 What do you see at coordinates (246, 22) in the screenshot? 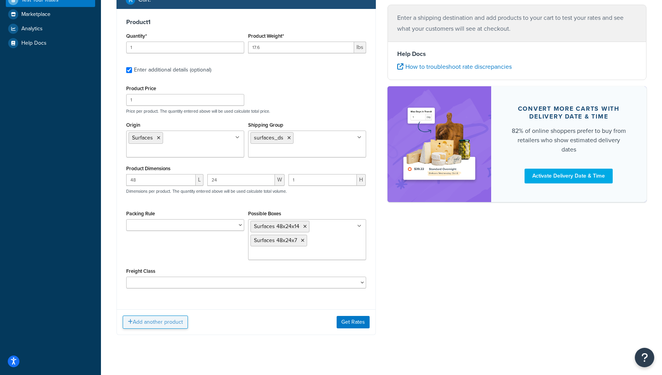
I see `h3: Product 1` at bounding box center [246, 22].